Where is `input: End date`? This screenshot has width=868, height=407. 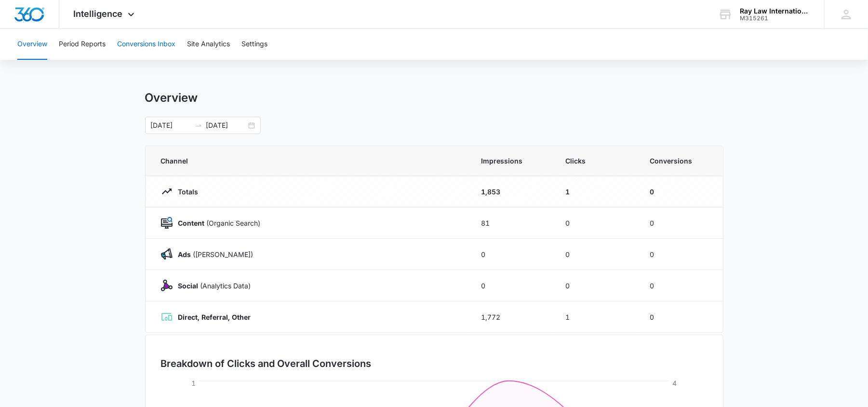 input: End date is located at coordinates (226, 126).